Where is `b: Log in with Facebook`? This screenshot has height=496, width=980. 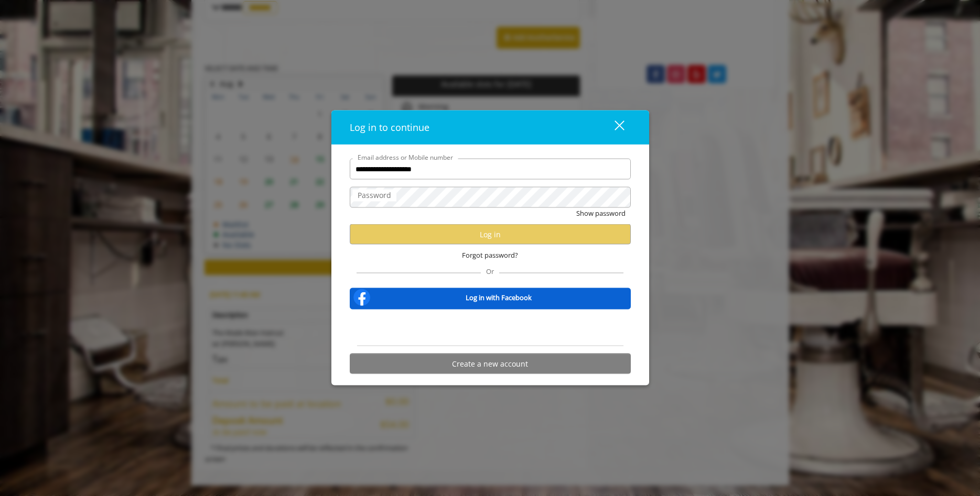
b: Log in with Facebook is located at coordinates (499, 297).